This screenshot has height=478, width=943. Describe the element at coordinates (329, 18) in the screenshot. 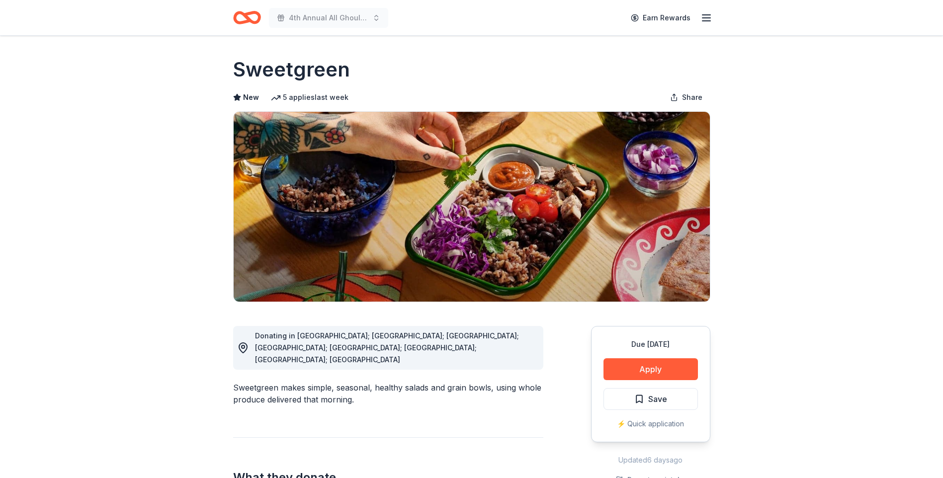

I see `button: 4th Annual All Ghouls Gala` at that location.